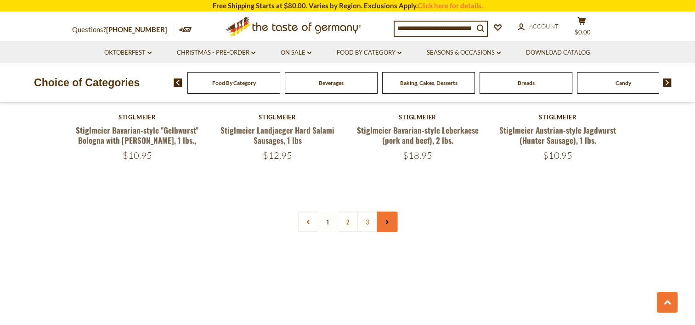 Image resolution: width=695 pixels, height=325 pixels. I want to click on a: Click here for details., so click(450, 6).